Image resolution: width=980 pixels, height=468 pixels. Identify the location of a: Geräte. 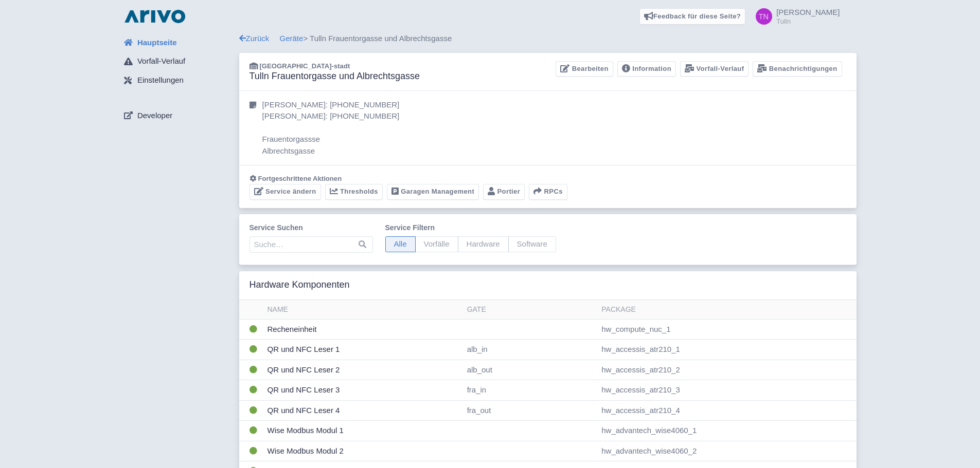
(292, 38).